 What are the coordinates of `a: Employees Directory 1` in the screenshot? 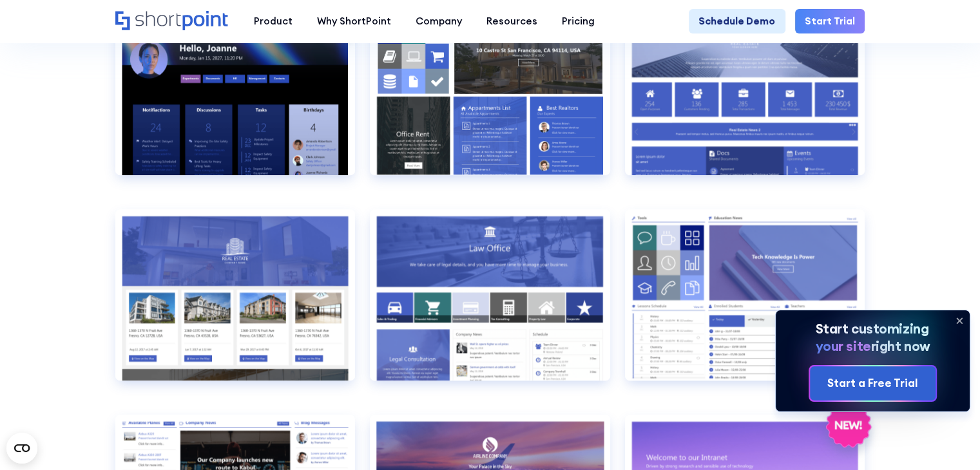 It's located at (490, 304).